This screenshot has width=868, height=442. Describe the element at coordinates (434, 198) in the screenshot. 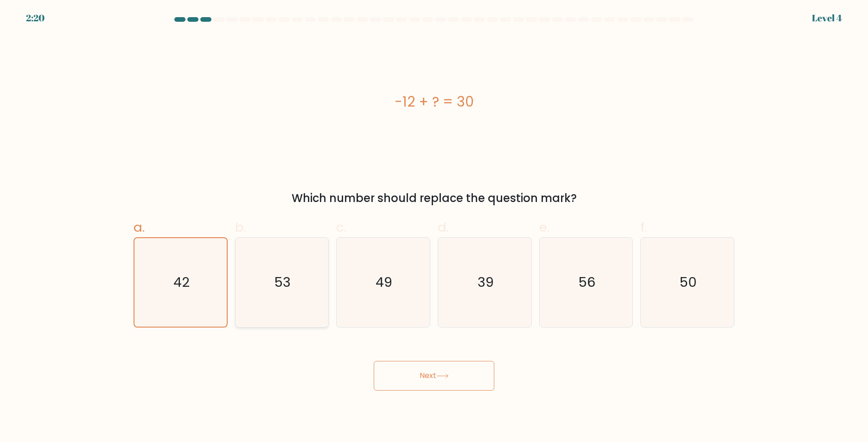

I see `div: Which number should replace the question mark?` at that location.